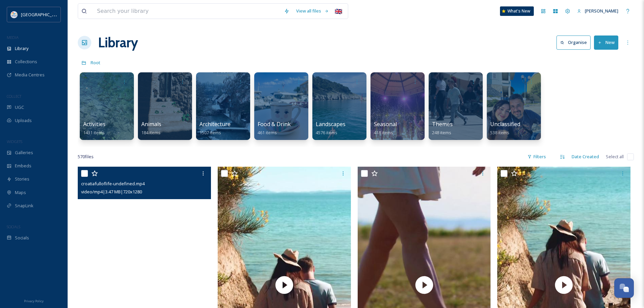 This screenshot has width=644, height=308. What do you see at coordinates (274, 128) in the screenshot?
I see `a: Food & Drink461 items` at bounding box center [274, 128].